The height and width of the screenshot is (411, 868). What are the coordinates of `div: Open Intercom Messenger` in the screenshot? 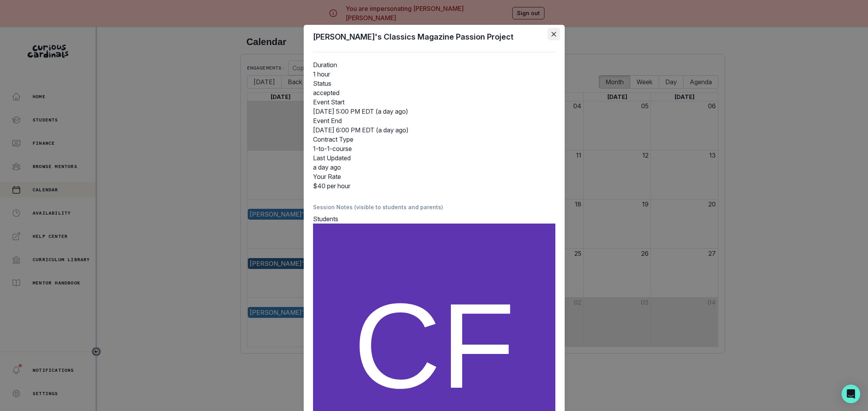 It's located at (851, 394).